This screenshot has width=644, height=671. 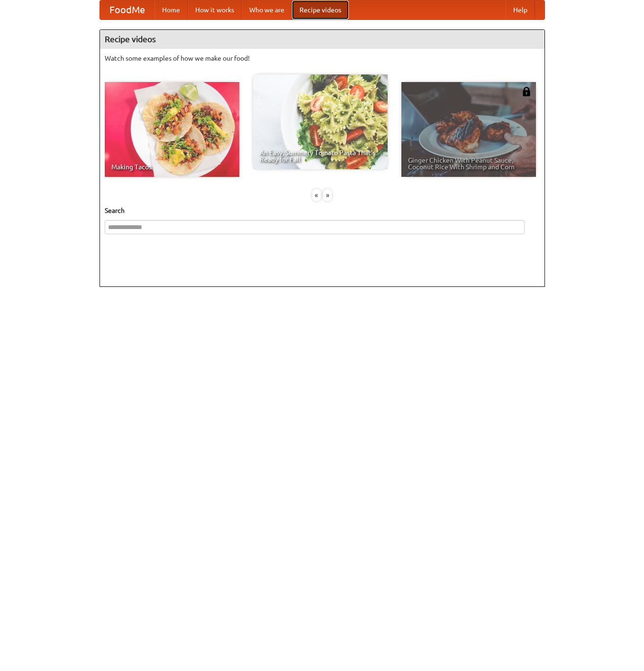 I want to click on img: 483408.png, so click(x=527, y=91).